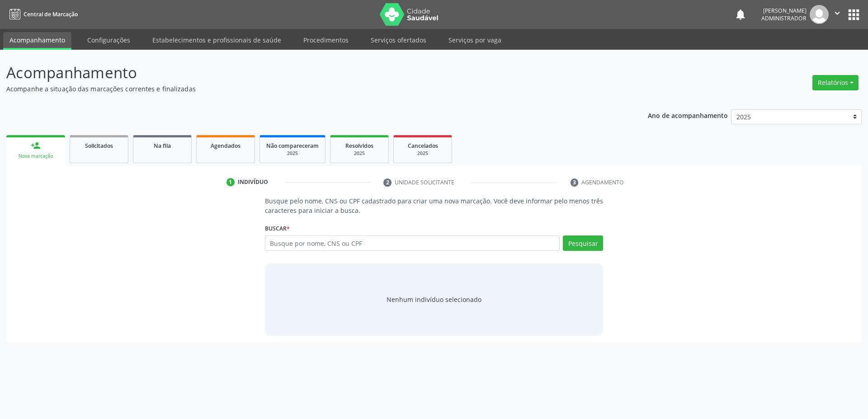 This screenshot has height=419, width=868. Describe the element at coordinates (162, 145) in the screenshot. I see `span: Na fila` at that location.